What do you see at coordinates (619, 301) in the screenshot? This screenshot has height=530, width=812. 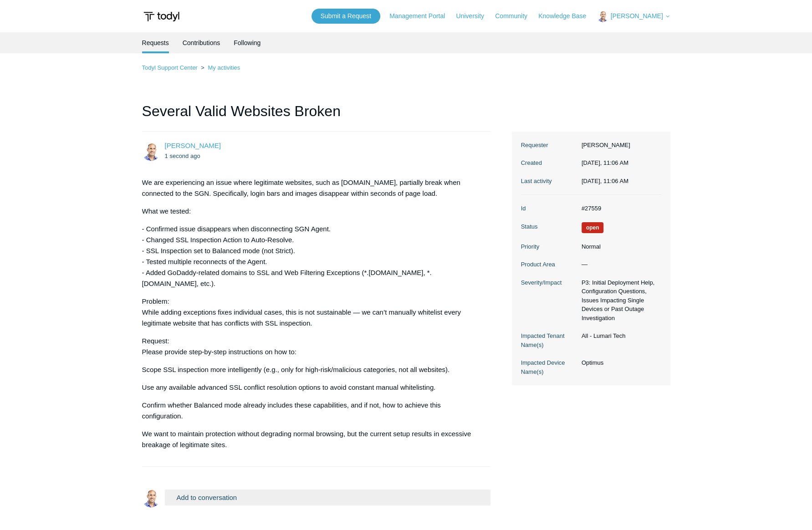 I see `dd: P3: Initial Deployment Help, Configuration Questions, Issues Impacting Single Devices or Past Out...` at bounding box center [619, 301].